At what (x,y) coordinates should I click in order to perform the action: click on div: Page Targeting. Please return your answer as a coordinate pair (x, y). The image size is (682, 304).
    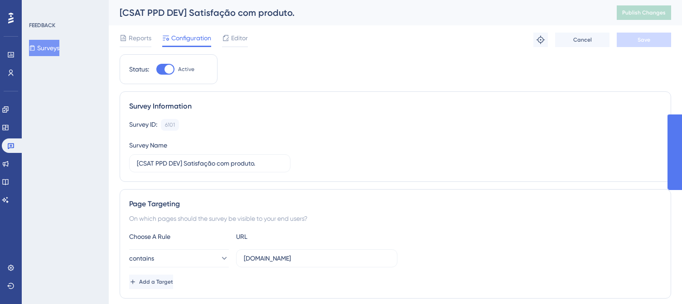
    Looking at the image, I should click on (395, 204).